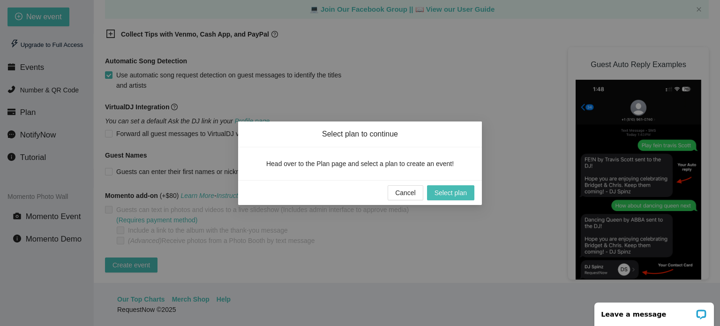  I want to click on button: Open LiveChat chat widget, so click(113, 18).